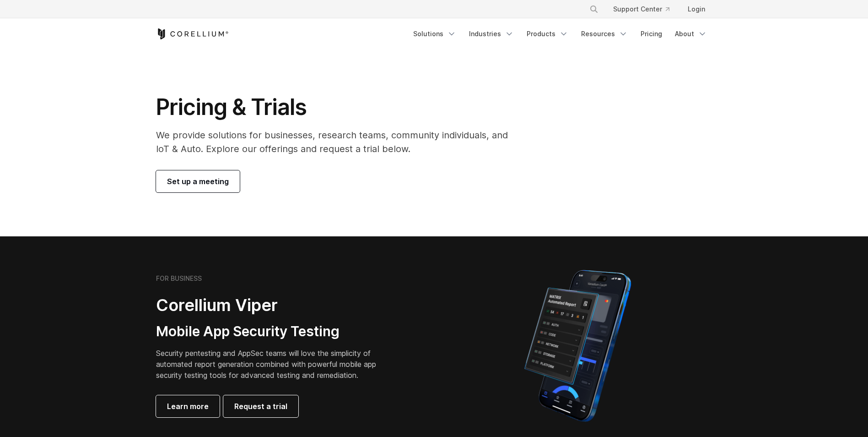 The image size is (868, 437). What do you see at coordinates (435, 34) in the screenshot?
I see `a: Solutions` at bounding box center [435, 34].